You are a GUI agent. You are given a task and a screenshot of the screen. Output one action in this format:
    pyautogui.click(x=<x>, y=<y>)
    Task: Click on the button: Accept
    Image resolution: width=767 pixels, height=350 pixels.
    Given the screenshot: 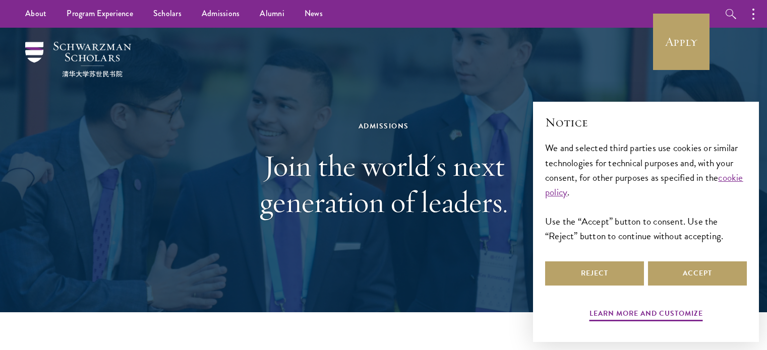 What is the action you would take?
    pyautogui.click(x=697, y=274)
    